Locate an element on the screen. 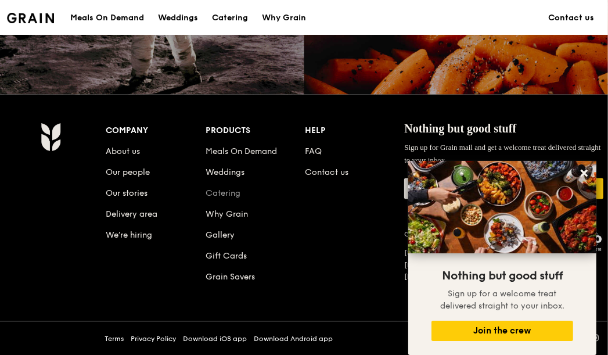 The height and width of the screenshot is (355, 608). input: Non-spam email address is located at coordinates (462, 189).